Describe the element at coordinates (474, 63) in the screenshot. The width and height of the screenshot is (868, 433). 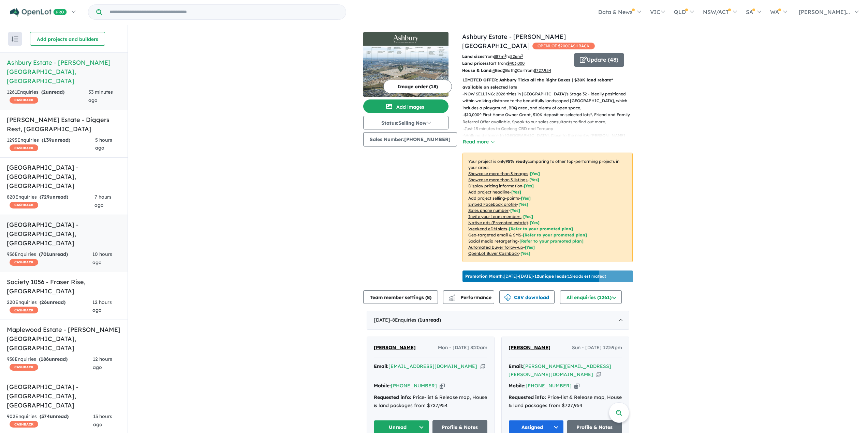
I see `b: Land prices` at that location.